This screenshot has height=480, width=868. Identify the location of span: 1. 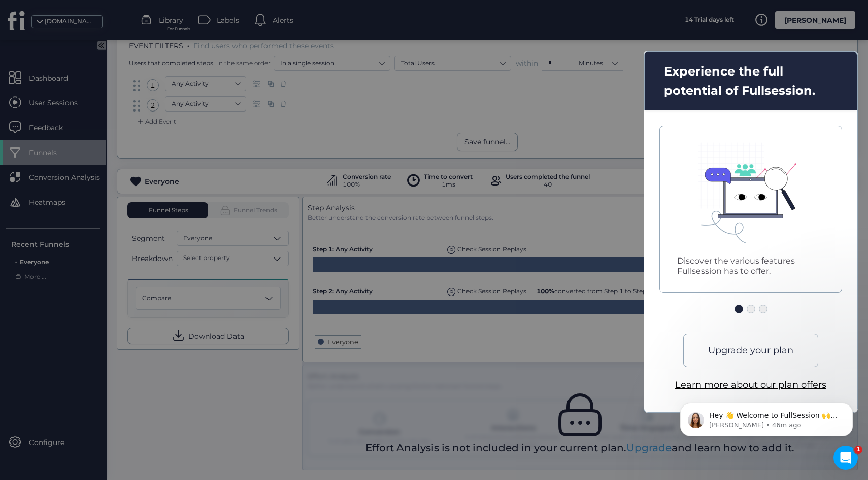
(858, 450).